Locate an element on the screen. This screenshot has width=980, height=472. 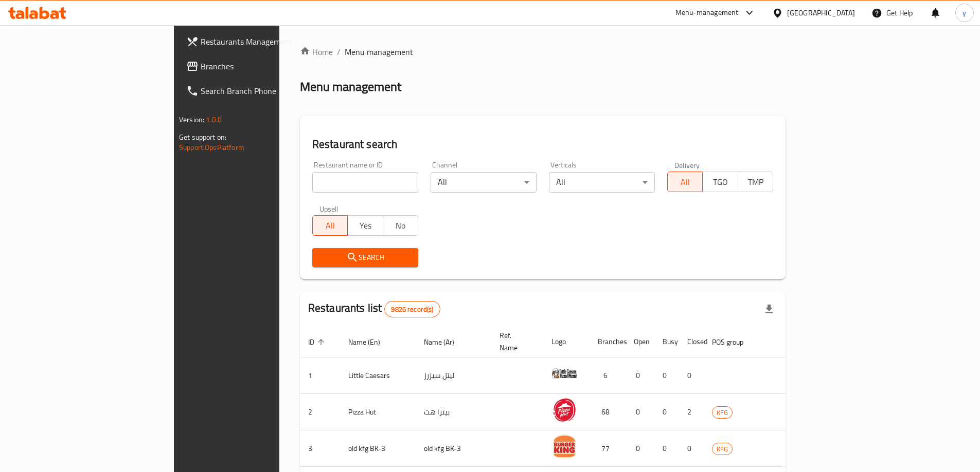
th: Branches is located at coordinates (608, 342).